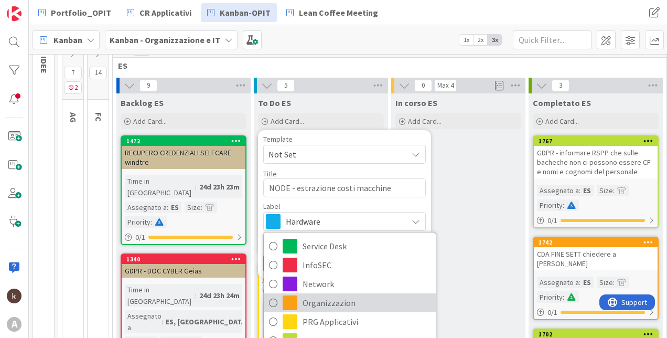 The height and width of the screenshot is (338, 667). I want to click on img: Visit kanbanzone.com, so click(14, 14).